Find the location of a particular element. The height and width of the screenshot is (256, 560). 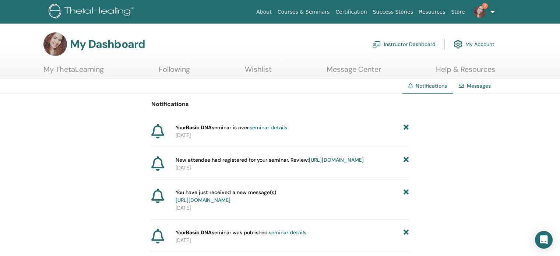

img: chalkboard-teacher.svg is located at coordinates (377, 44).